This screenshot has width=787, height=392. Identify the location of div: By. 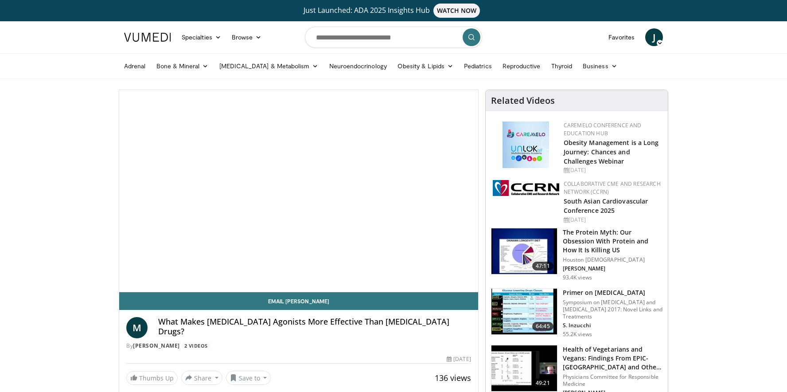
(299, 346).